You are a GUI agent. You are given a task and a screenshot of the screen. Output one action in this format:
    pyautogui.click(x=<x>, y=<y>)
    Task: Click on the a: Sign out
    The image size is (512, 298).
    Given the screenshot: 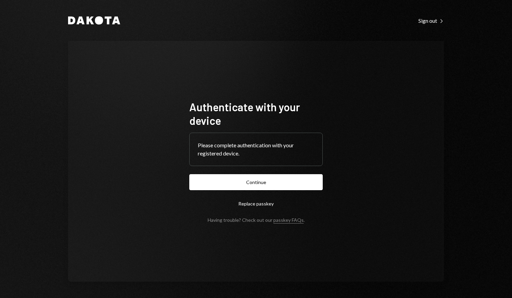 What is the action you would take?
    pyautogui.click(x=431, y=20)
    